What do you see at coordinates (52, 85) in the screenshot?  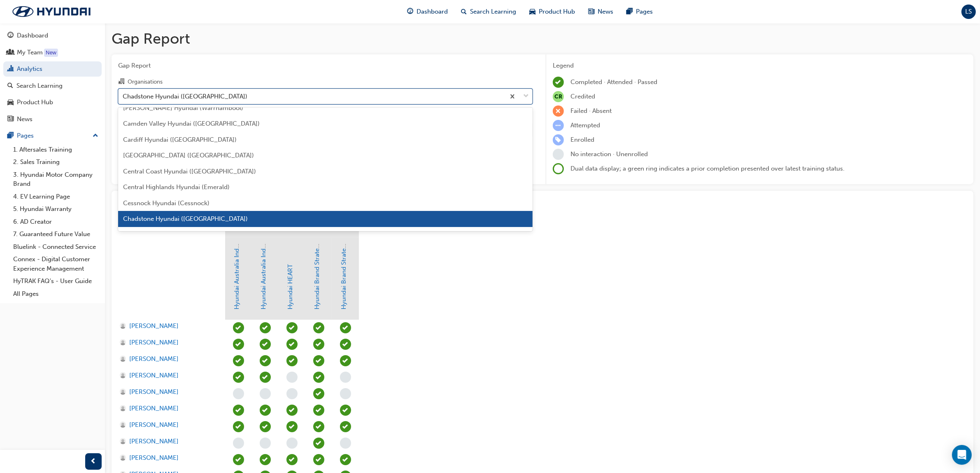 I see `a: Search Learning` at bounding box center [52, 85].